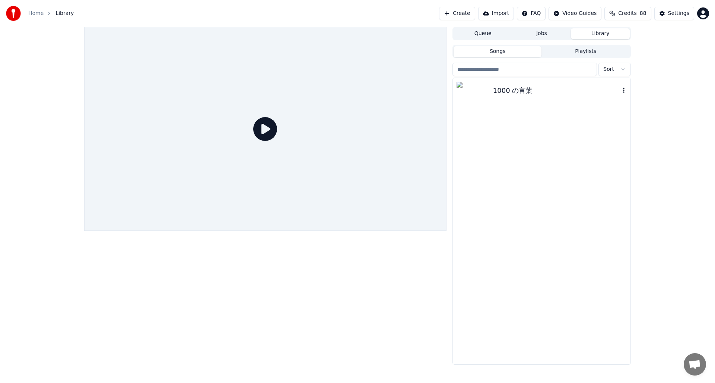 The width and height of the screenshot is (715, 383). I want to click on img: youka, so click(13, 13).